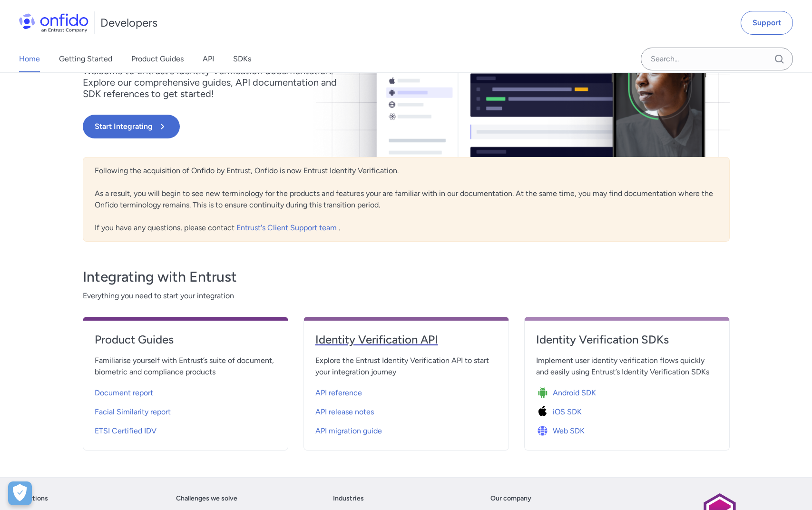  Describe the element at coordinates (20, 494) in the screenshot. I see `div: Cookie Preferences` at that location.